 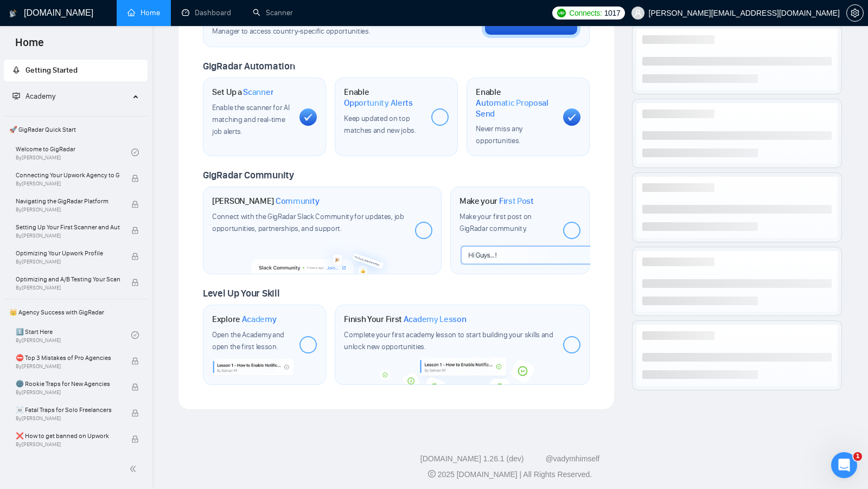 I want to click on span: setting, so click(x=854, y=13).